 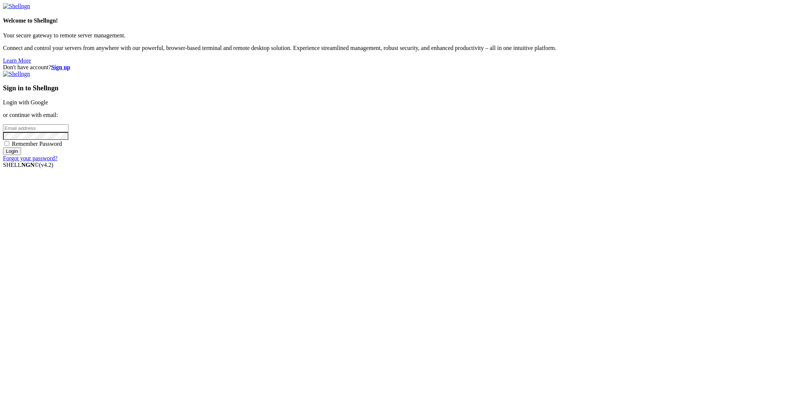 I want to click on a: Login with Google, so click(x=26, y=102).